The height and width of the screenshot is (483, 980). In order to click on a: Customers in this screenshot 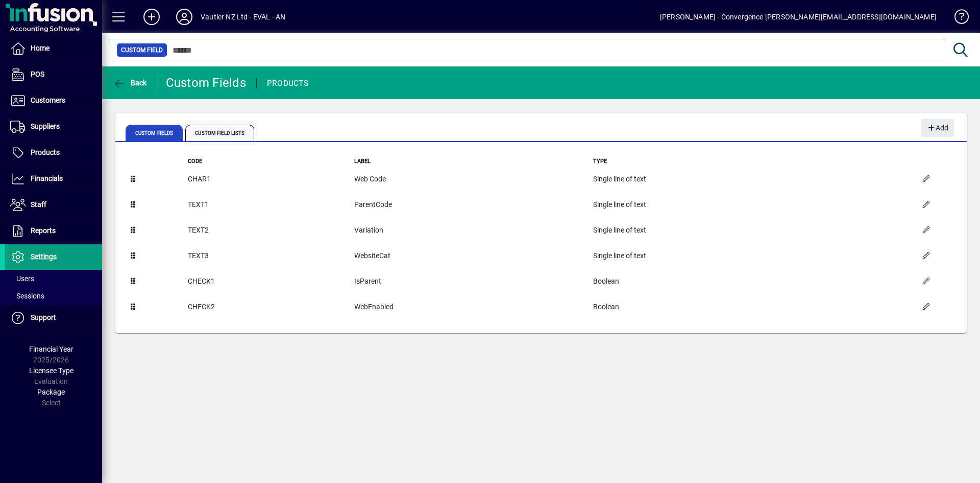, I will do `click(54, 101)`.